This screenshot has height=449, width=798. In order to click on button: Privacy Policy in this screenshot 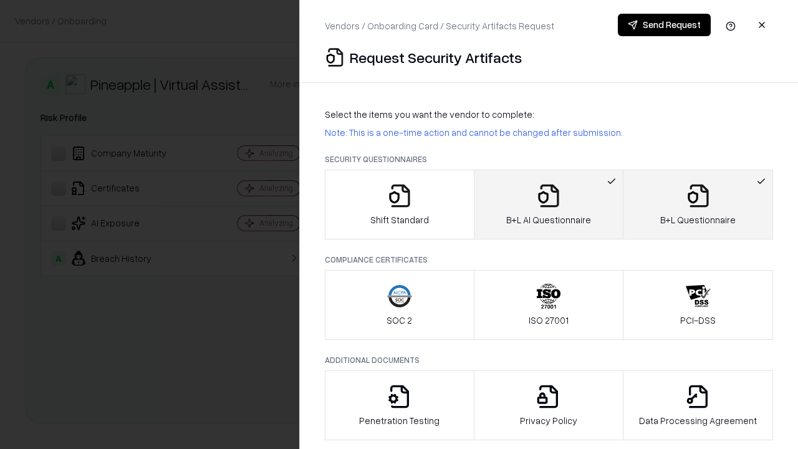, I will do `click(548, 405)`.